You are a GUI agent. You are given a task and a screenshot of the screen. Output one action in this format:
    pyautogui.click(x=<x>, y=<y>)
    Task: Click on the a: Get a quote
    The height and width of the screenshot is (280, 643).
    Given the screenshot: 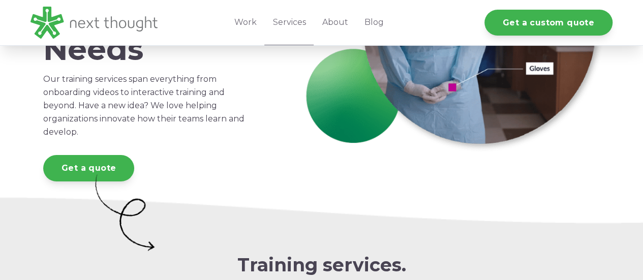 What is the action you would take?
    pyautogui.click(x=88, y=168)
    